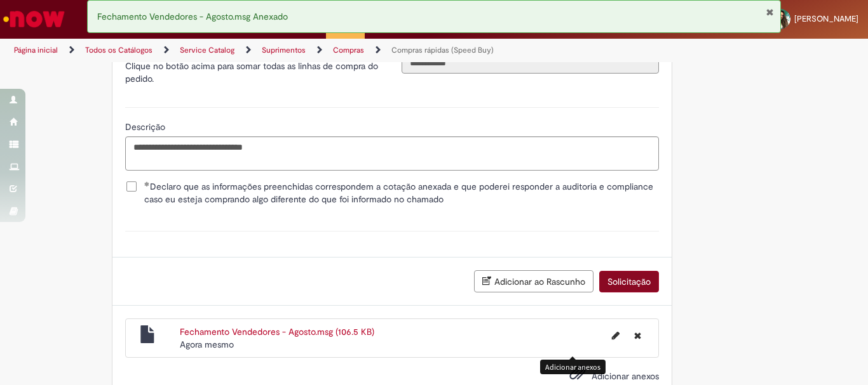  What do you see at coordinates (442, 50) in the screenshot?
I see `a: Compras rápidas (Speed Buy)` at bounding box center [442, 50].